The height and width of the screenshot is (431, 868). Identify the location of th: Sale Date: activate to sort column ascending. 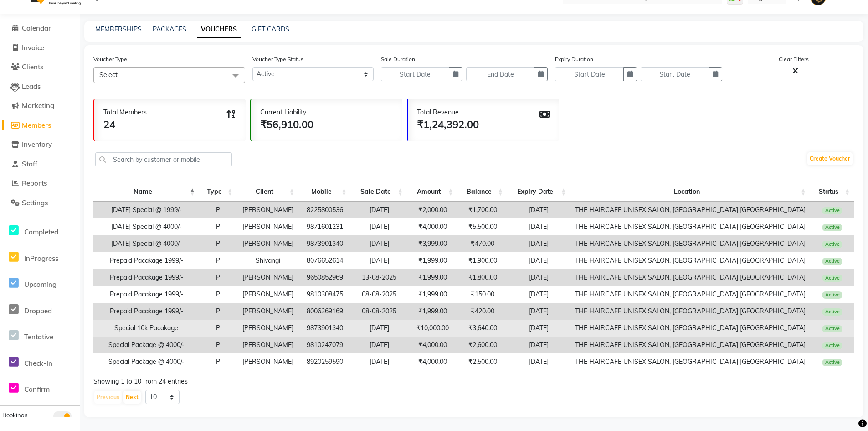
(379, 192).